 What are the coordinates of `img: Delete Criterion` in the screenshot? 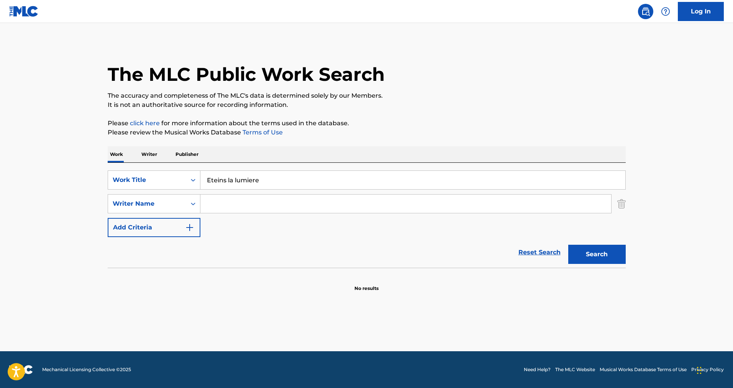 It's located at (622, 204).